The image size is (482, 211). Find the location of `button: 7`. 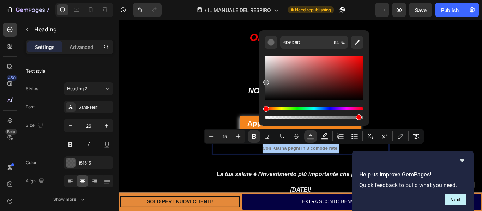

button: 7 is located at coordinates (27, 10).